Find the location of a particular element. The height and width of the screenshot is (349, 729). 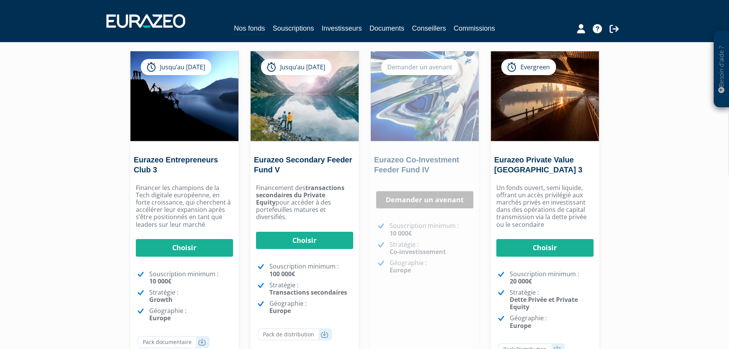

img: Eurazeo Co-Investment Feeder Fund IV is located at coordinates (425, 96).